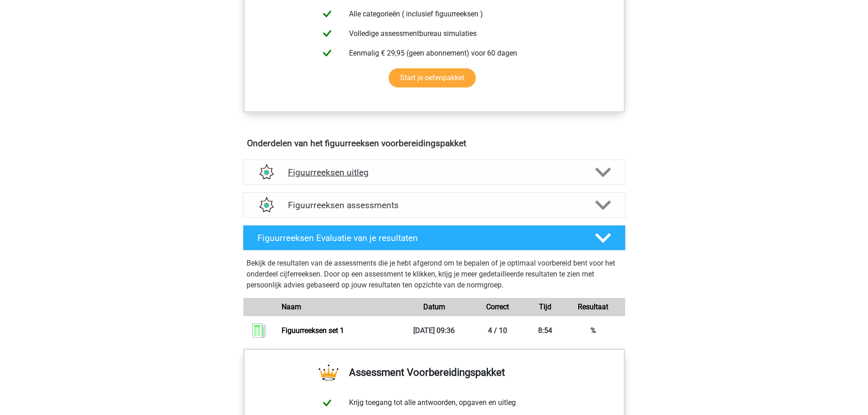 This screenshot has height=415, width=868. I want to click on a: Figuurreeksen Evaluatie van je resultaten, so click(434, 238).